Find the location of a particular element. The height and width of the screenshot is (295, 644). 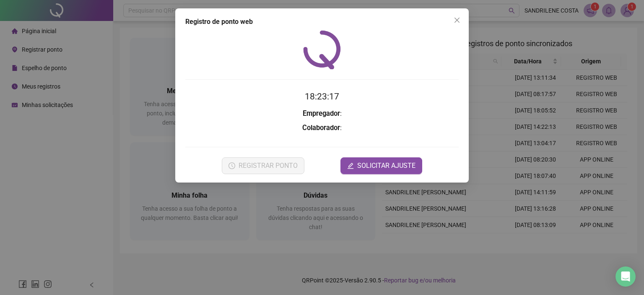

strong: Empregador is located at coordinates (321, 113).